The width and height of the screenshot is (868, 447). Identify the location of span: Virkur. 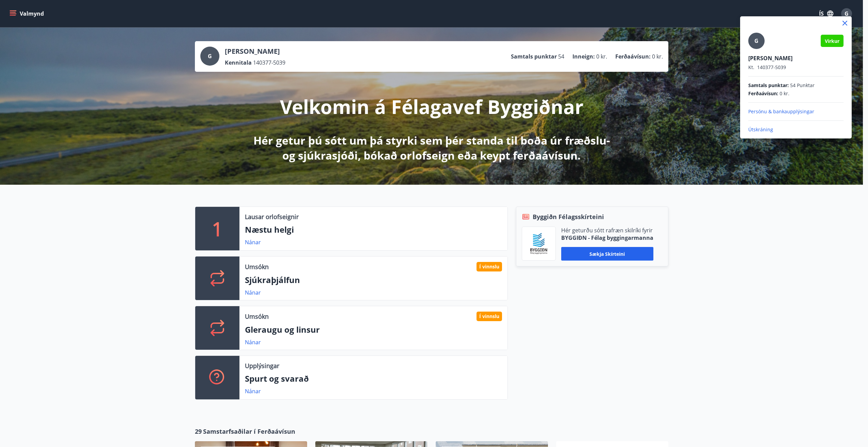
(832, 40).